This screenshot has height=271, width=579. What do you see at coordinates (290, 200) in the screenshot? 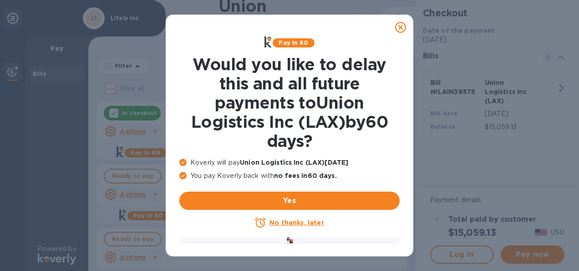
I see `button: Yes` at bounding box center [290, 200].